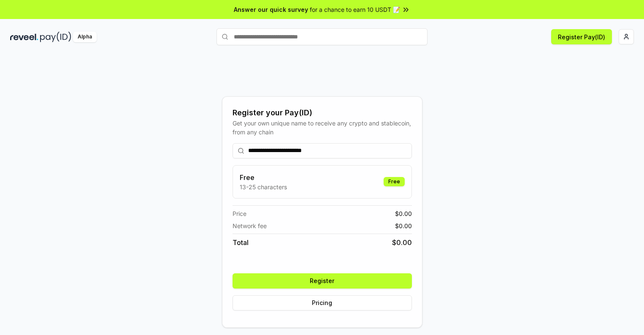 This screenshot has width=644, height=335. Describe the element at coordinates (581, 36) in the screenshot. I see `button: Register Pay(ID)` at that location.